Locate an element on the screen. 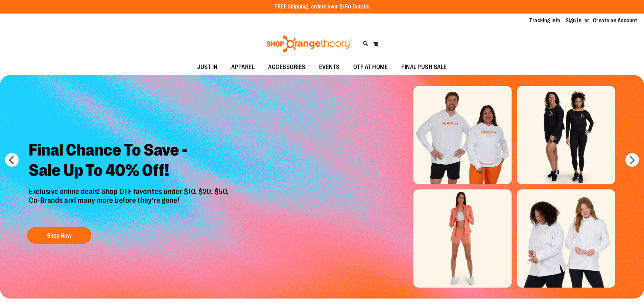  span: JUST IN is located at coordinates (207, 67).